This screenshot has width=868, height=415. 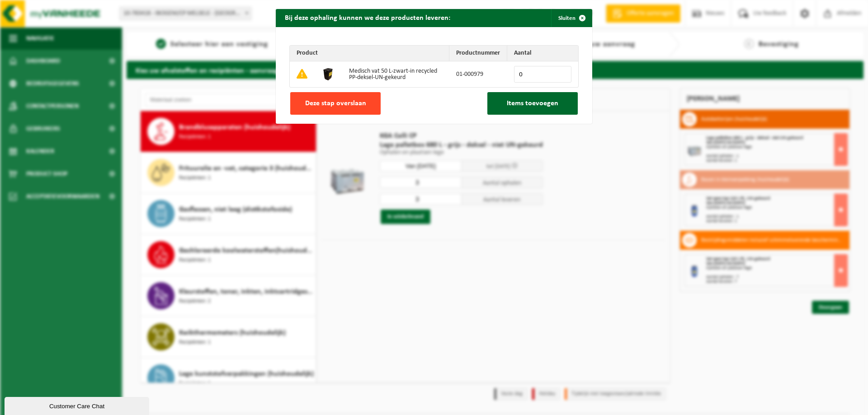 What do you see at coordinates (478, 53) in the screenshot?
I see `th: Productnummer` at bounding box center [478, 53].